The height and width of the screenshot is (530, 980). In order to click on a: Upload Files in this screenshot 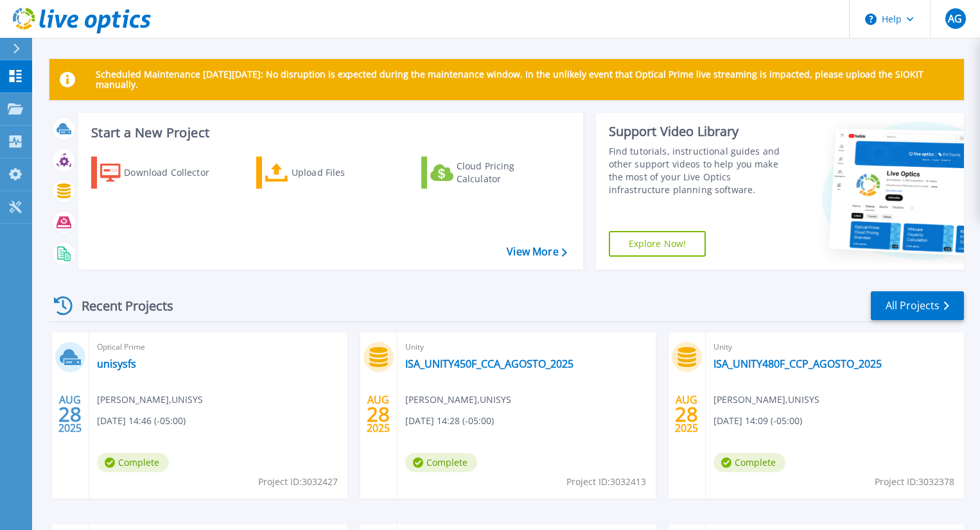, I will do `click(328, 172)`.